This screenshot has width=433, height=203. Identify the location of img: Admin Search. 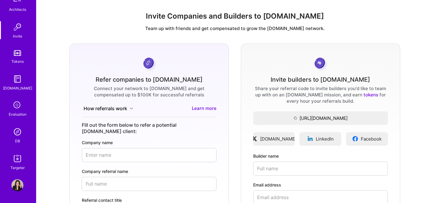
(17, 132).